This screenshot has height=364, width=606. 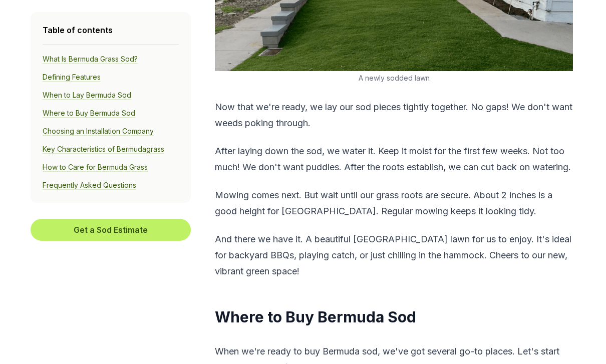 What do you see at coordinates (393, 78) in the screenshot?
I see `figcaption: A newly sodded lawn` at bounding box center [393, 78].